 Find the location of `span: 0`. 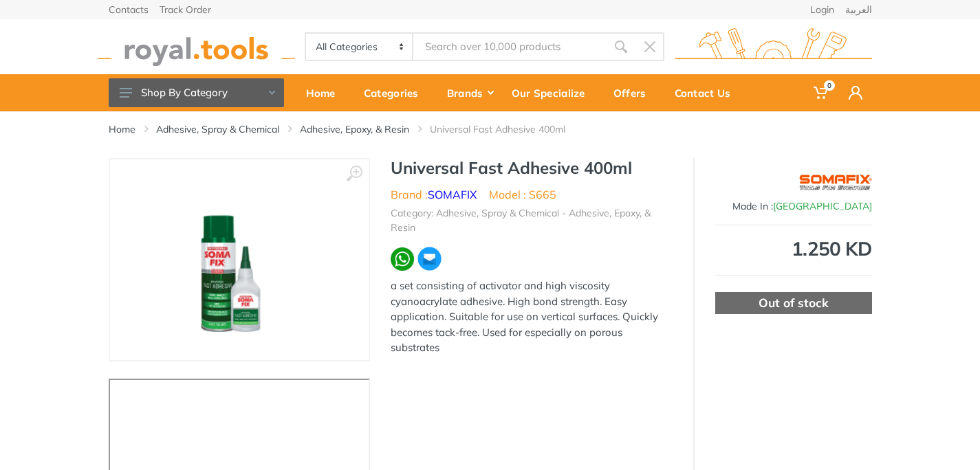

span: 0 is located at coordinates (829, 85).